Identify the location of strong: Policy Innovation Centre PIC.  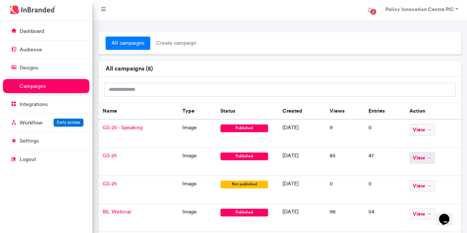
(419, 9).